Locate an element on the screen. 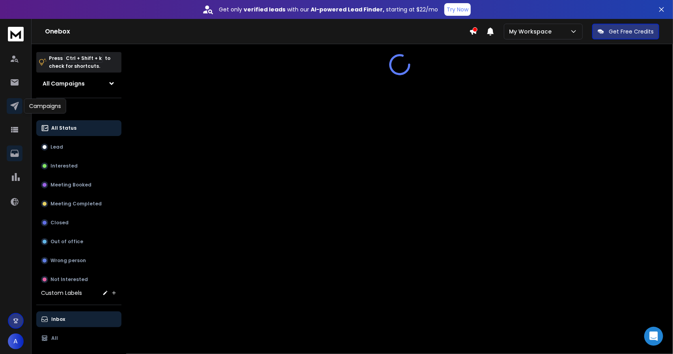 The width and height of the screenshot is (673, 354). p: Get Free Credits is located at coordinates (632, 32).